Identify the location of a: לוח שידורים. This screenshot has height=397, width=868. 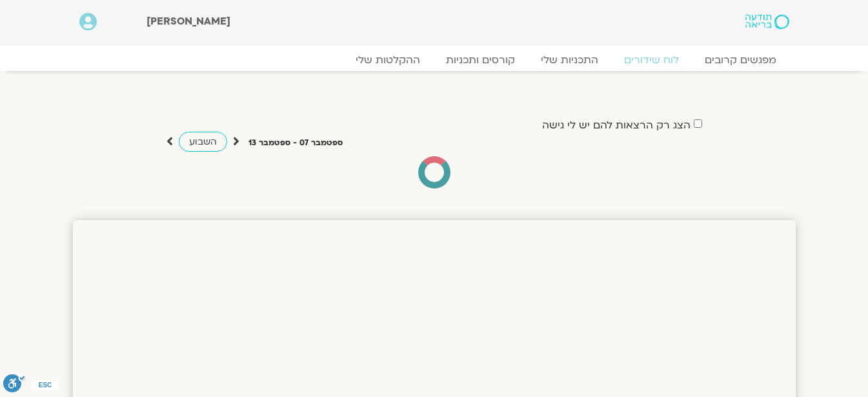
(651, 60).